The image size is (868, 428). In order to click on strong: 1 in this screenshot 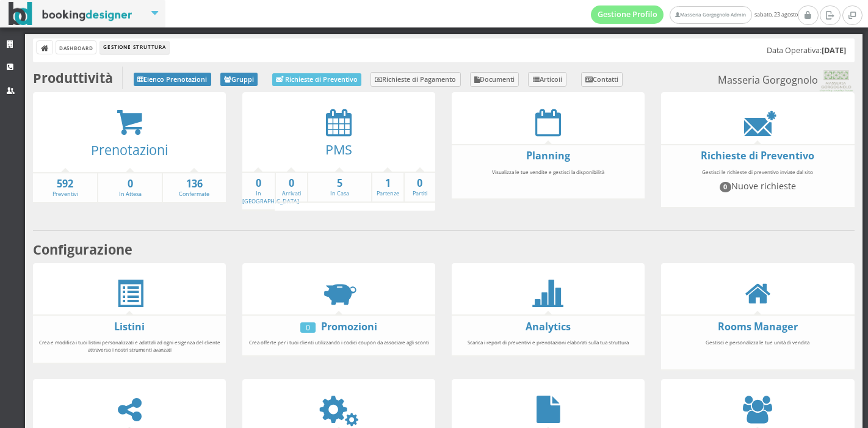, I will do `click(387, 183)`.